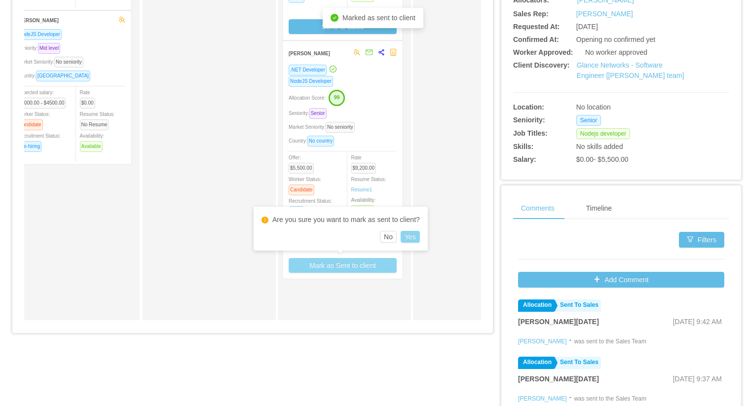 This screenshot has width=746, height=406. What do you see at coordinates (41, 103) in the screenshot?
I see `span: $4000.00 - $4500.00` at bounding box center [41, 103].